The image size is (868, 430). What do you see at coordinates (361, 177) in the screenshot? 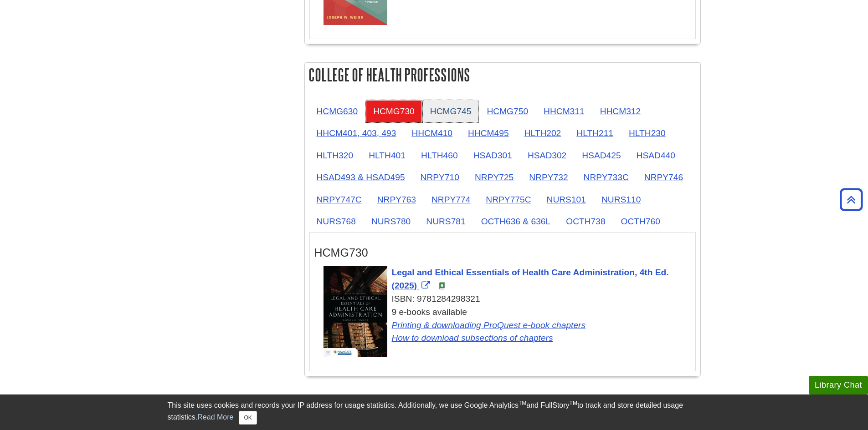
I see `a: HSAD493 & HSAD495` at bounding box center [361, 177].